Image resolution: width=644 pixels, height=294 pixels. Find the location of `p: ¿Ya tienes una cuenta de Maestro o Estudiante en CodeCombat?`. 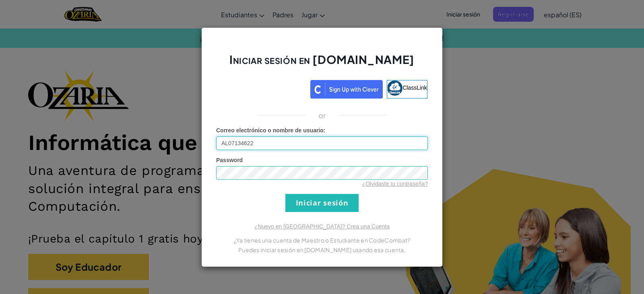

p: ¿Ya tienes una cuenta de Maestro o Estudiante en CodeCombat? is located at coordinates (322, 240).